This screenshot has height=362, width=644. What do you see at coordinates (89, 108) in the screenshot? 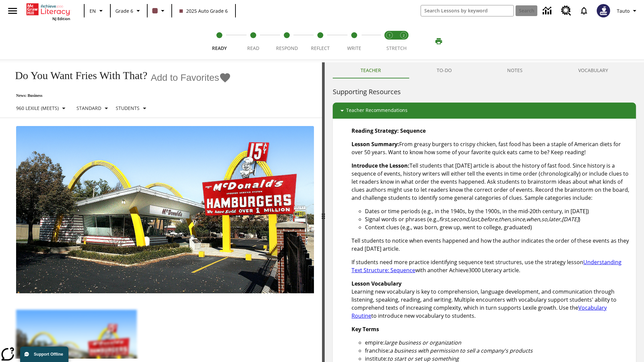
I see `p: Standard` at bounding box center [89, 108].